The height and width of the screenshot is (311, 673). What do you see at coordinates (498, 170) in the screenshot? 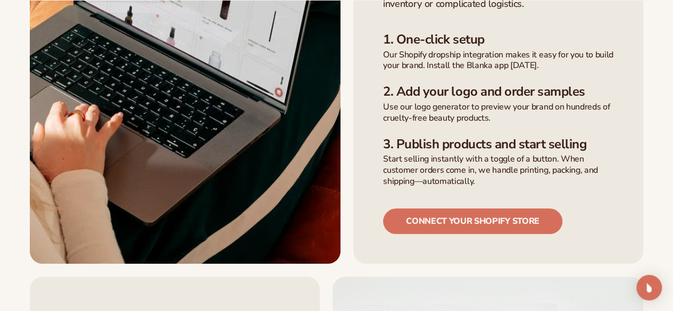
I see `p: Start selling instantly with a toggle of a button. When customer orders come in, we handle printi...` at bounding box center [498, 170].